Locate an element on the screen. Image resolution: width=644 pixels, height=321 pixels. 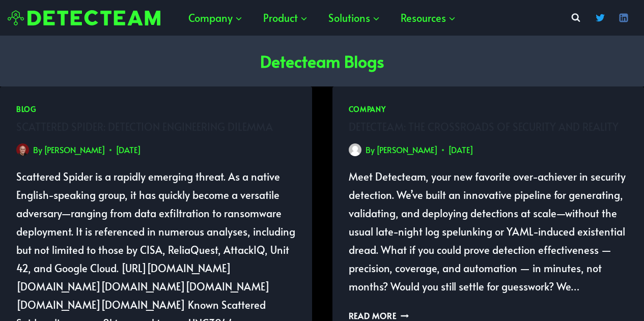
a: Read More is located at coordinates (379, 316).